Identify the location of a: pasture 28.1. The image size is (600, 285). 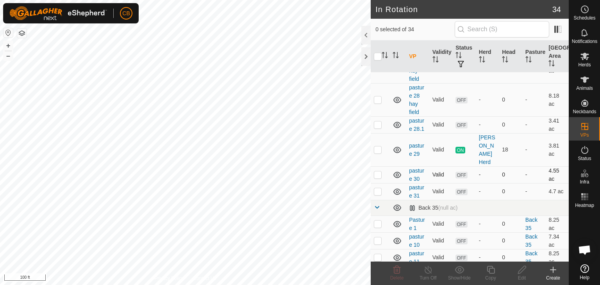
(416, 125).